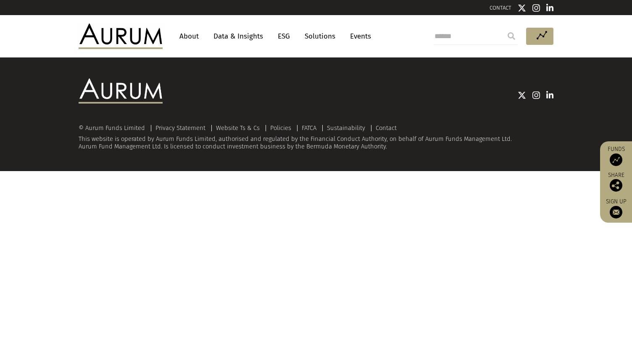  I want to click on div: © Aurum Funds Limited, so click(114, 128).